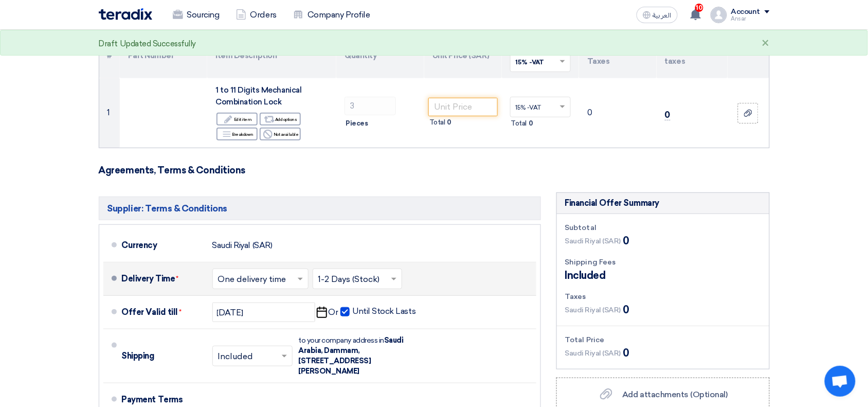  Describe the element at coordinates (663, 16) in the screenshot. I see `span: العربية` at that location.